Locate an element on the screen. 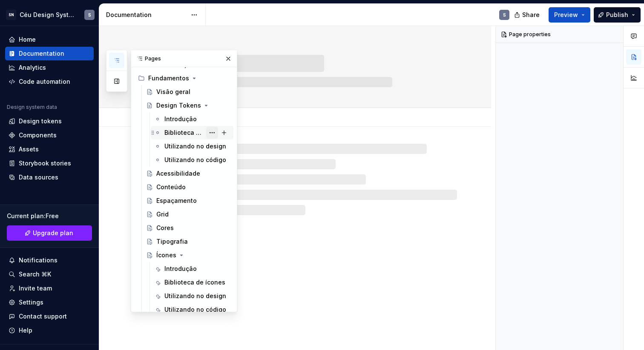  a: Code automation is located at coordinates (49, 82).